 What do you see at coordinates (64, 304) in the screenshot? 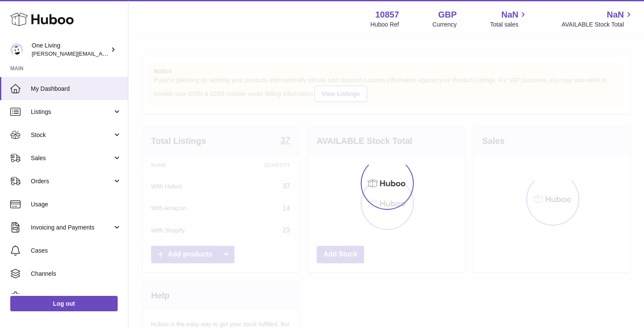
I see `a: Log out` at bounding box center [64, 304].